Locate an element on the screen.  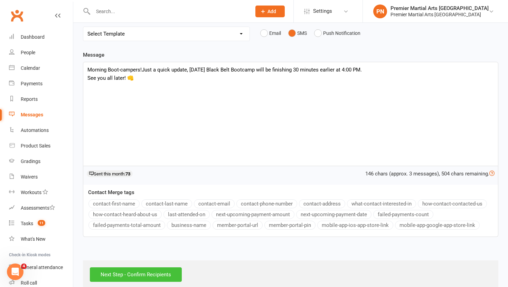
a: Gradings is located at coordinates (41, 162).